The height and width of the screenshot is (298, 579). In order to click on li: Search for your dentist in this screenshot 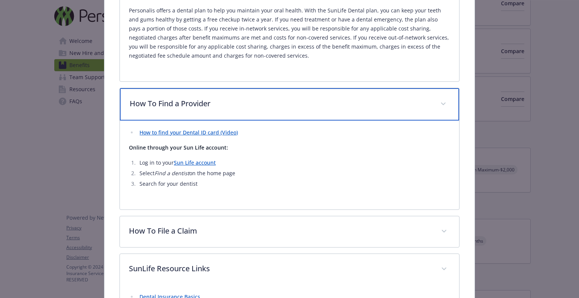, I will do `click(293, 184)`.